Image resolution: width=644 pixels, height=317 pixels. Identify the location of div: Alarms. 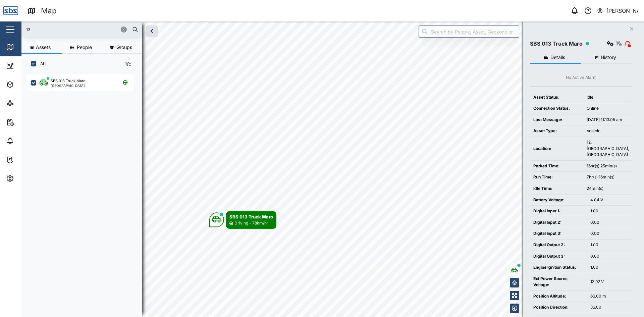
(28, 141).